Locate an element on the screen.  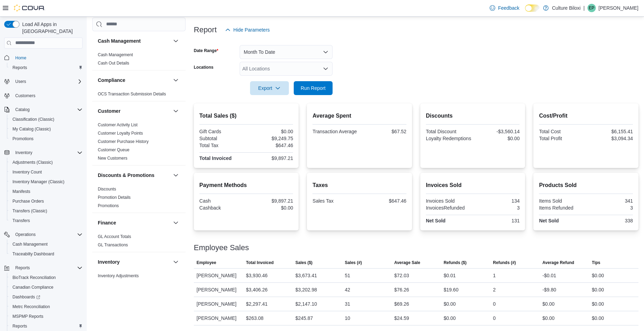
span: MSPMP Reports is located at coordinates (28, 317).